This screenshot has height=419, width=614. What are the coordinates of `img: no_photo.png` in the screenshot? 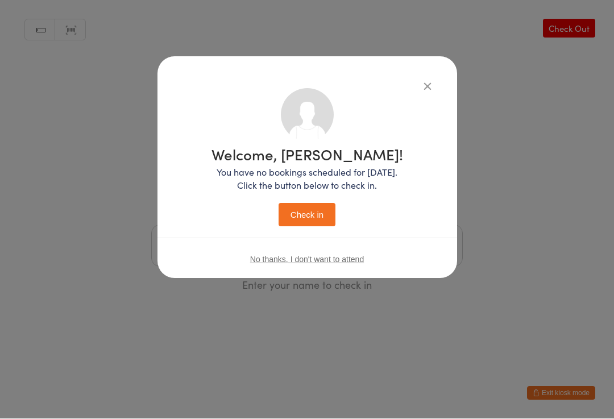 It's located at (307, 115).